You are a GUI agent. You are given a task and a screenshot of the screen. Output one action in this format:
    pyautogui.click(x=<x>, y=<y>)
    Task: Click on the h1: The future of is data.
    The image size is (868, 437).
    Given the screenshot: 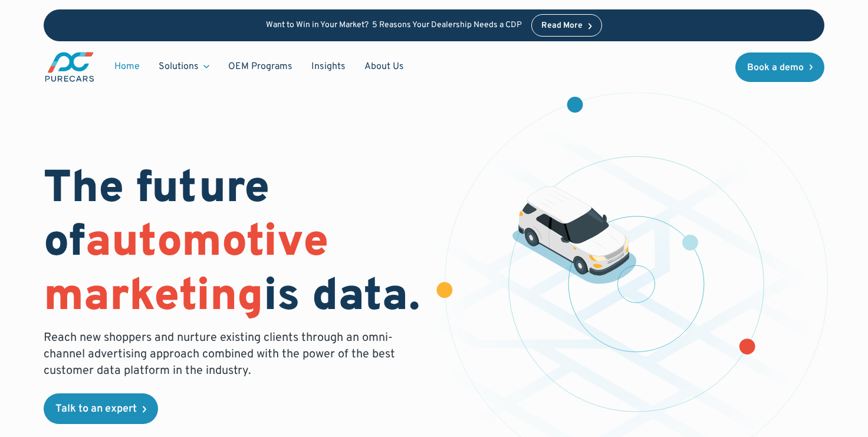 What is the action you would take?
    pyautogui.click(x=232, y=244)
    